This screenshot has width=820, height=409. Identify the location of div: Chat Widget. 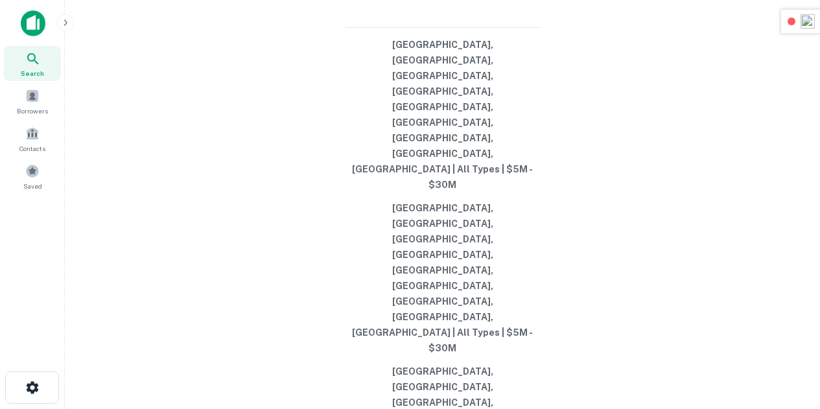
(788, 337).